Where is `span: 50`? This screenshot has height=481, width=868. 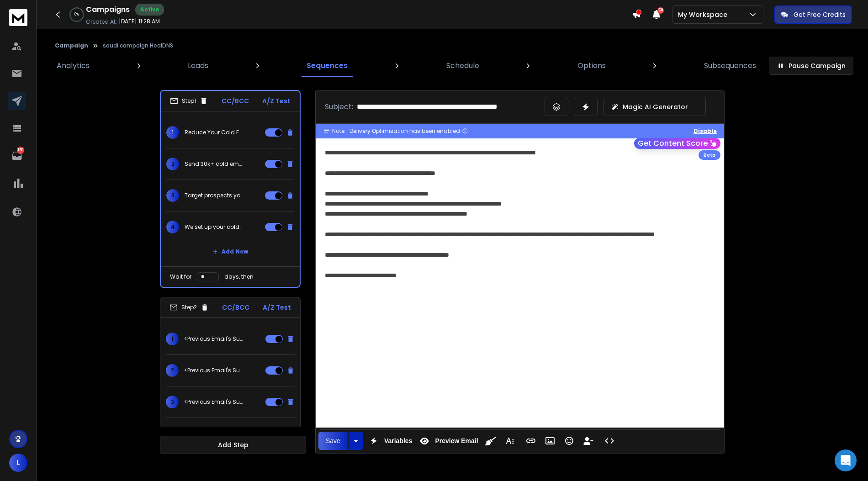 span: 50 is located at coordinates (661, 11).